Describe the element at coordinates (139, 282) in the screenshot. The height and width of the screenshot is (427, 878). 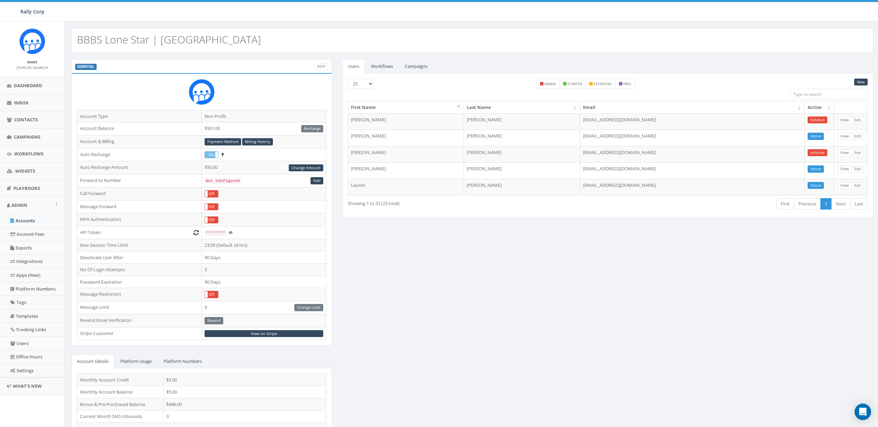
I see `td: Password Expiration` at that location.